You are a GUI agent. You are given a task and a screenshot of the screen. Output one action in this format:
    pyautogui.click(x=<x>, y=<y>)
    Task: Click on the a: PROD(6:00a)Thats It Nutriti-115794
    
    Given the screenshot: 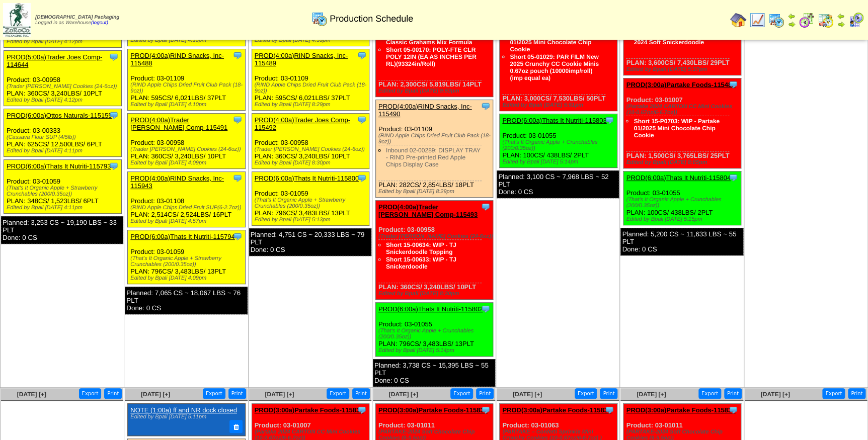 What is the action you would take?
    pyautogui.click(x=182, y=236)
    